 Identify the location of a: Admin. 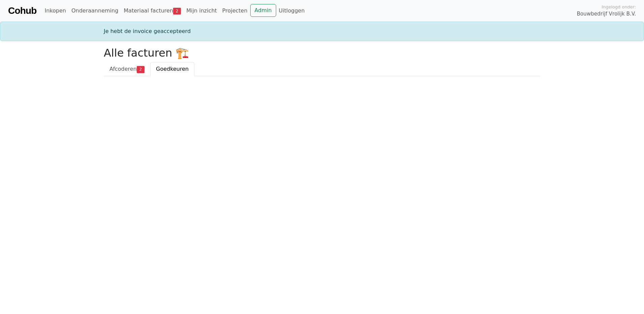
(263, 10).